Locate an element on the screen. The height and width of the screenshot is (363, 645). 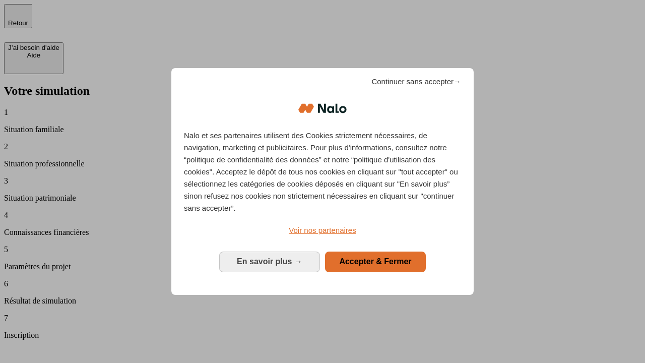
img: Logo is located at coordinates (323, 108).